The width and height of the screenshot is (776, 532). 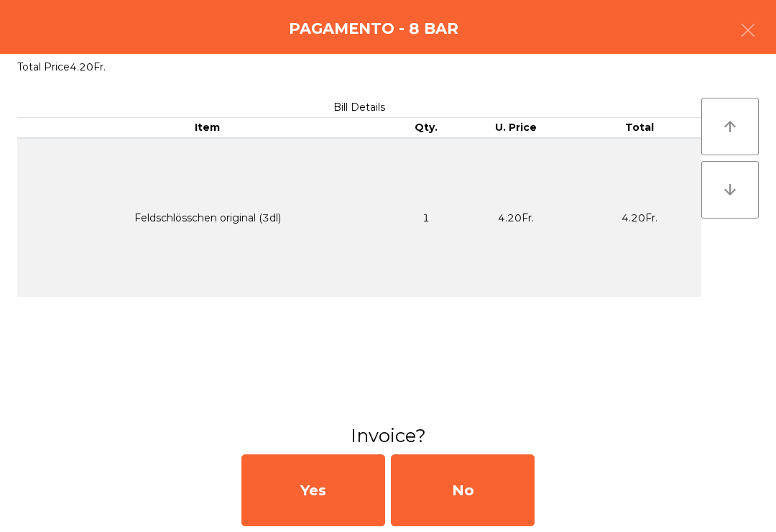 I want to click on td: 1, so click(x=425, y=217).